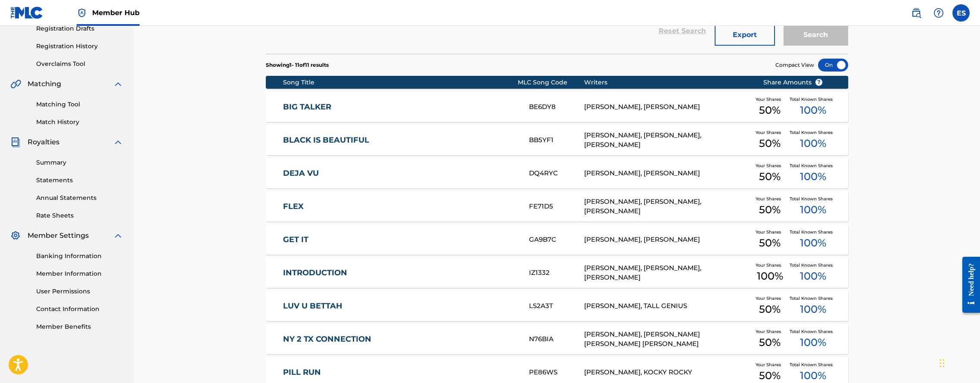 Image resolution: width=980 pixels, height=383 pixels. What do you see at coordinates (80, 309) in the screenshot?
I see `a: Contact Information` at bounding box center [80, 309].